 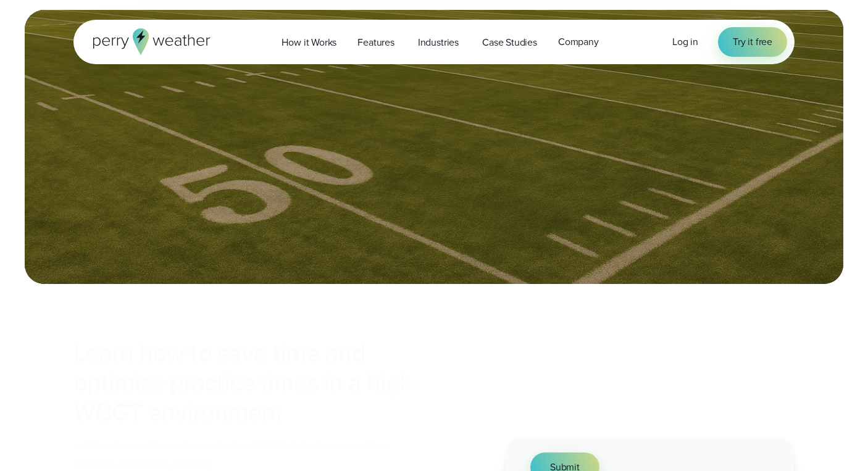 I want to click on span: Try it free, so click(x=752, y=42).